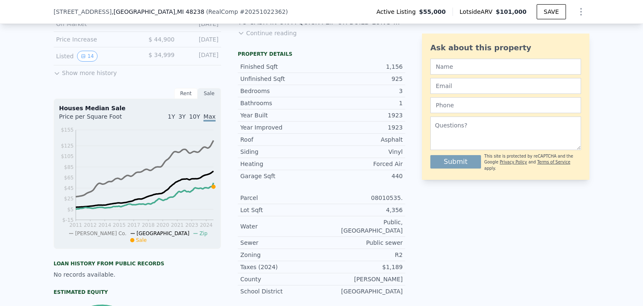  I want to click on a: Terms of Service, so click(554, 162).